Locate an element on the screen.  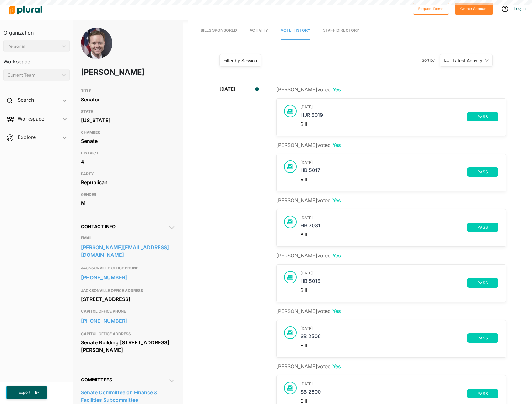
span: Activity is located at coordinates (258, 30).